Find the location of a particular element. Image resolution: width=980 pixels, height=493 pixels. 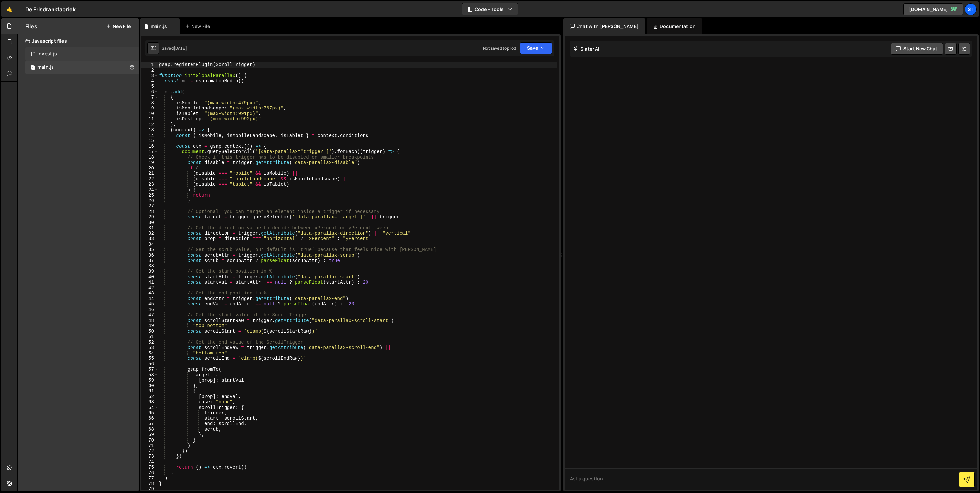

div: 25 is located at coordinates (150, 196).